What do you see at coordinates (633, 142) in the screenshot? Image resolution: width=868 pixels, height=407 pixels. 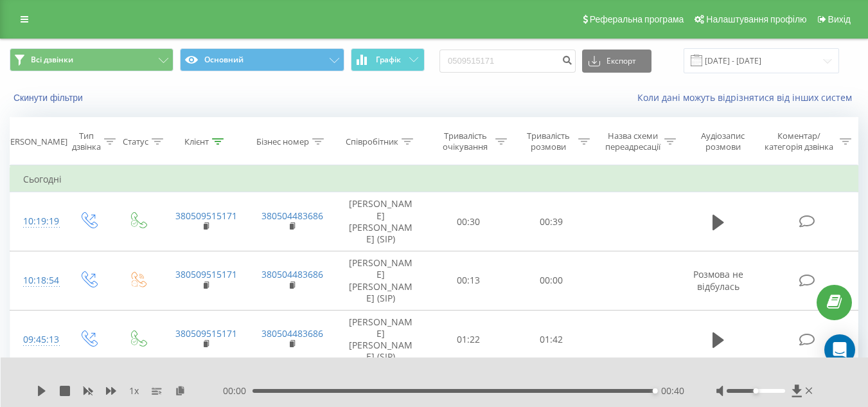 I see `div: Назва схеми переадресації` at bounding box center [633, 142].